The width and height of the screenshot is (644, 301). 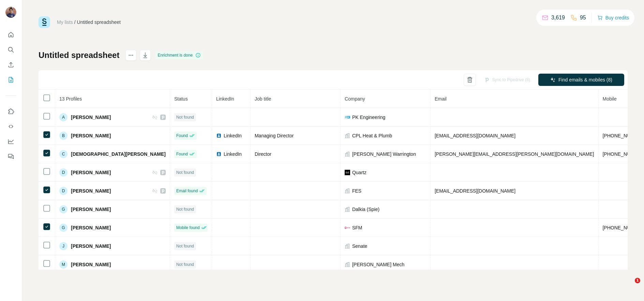 What do you see at coordinates (11, 156) in the screenshot?
I see `button: Feedback` at bounding box center [11, 156].